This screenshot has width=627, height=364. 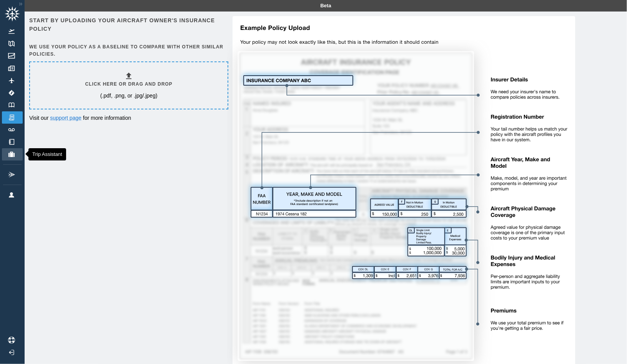 What do you see at coordinates (129, 84) in the screenshot?
I see `h6: Click here or drag and drop` at bounding box center [129, 84].